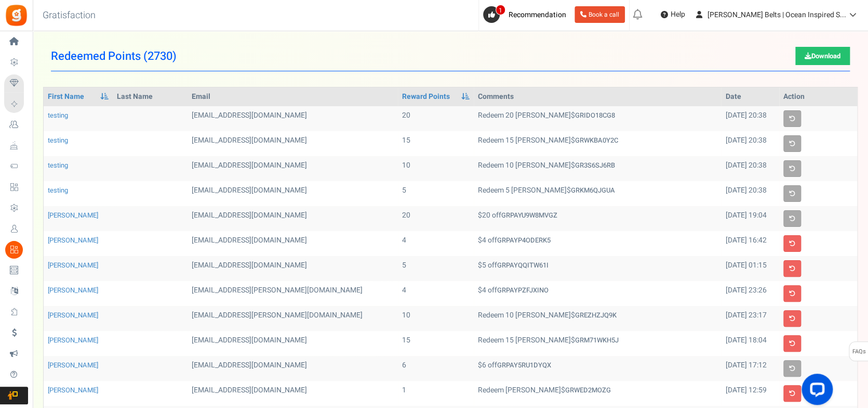 This screenshot has height=408, width=868. What do you see at coordinates (822, 56) in the screenshot?
I see `a: Download` at bounding box center [822, 56].